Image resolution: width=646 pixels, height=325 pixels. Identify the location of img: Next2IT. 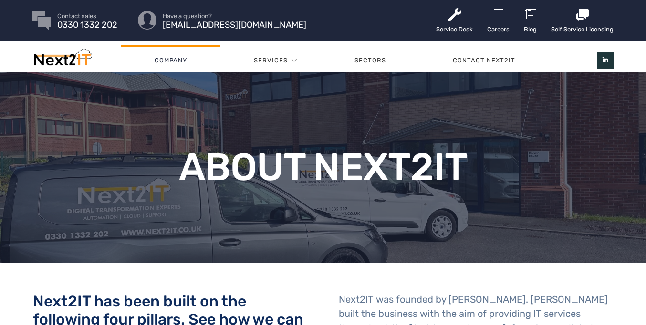
(62, 59).